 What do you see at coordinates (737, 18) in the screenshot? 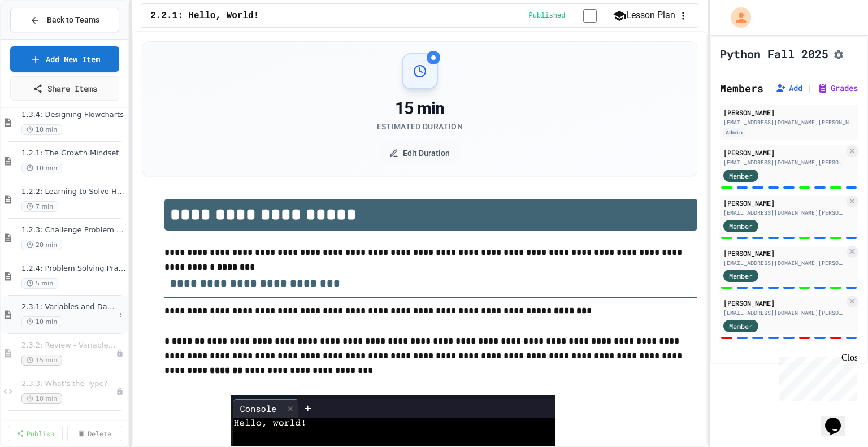
I see `div: My Account` at bounding box center [737, 18].